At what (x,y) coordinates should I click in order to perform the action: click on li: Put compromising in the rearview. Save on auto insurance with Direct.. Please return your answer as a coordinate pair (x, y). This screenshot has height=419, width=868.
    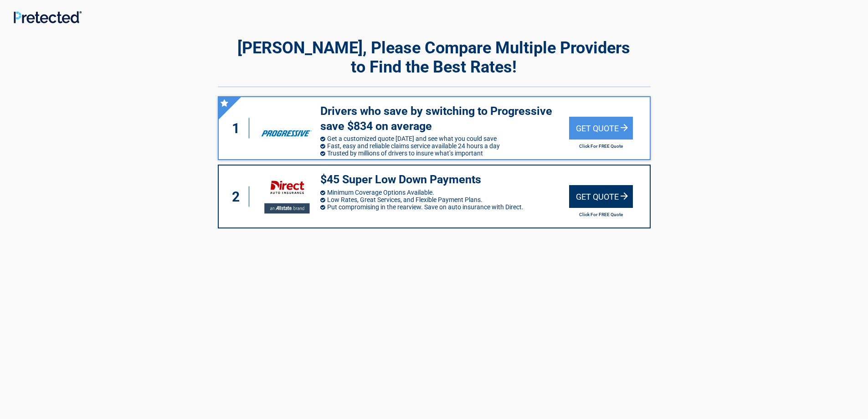
    Looking at the image, I should click on (445, 207).